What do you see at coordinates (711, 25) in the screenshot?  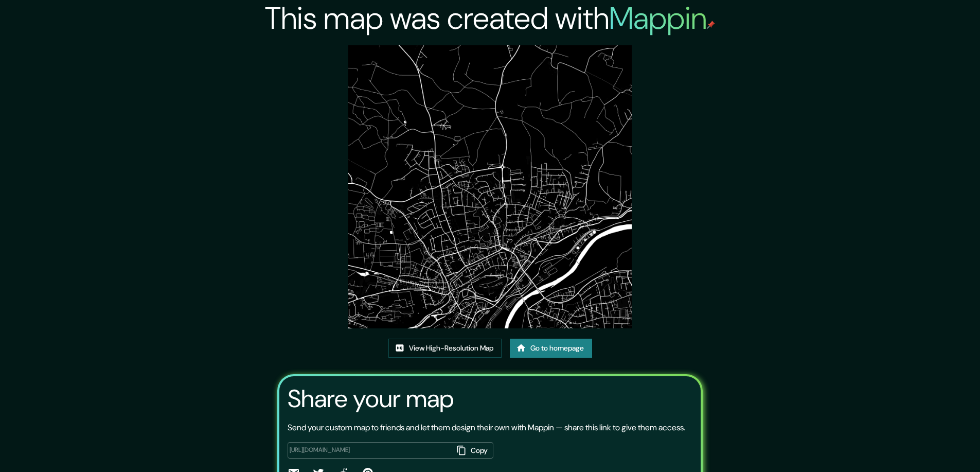 I see `img: mappin-pin` at bounding box center [711, 25].